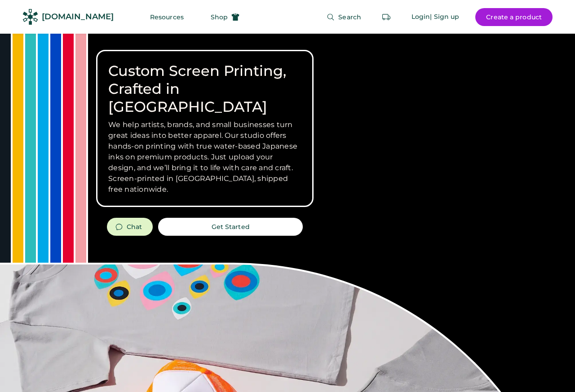  I want to click on div: Login, so click(421, 17).